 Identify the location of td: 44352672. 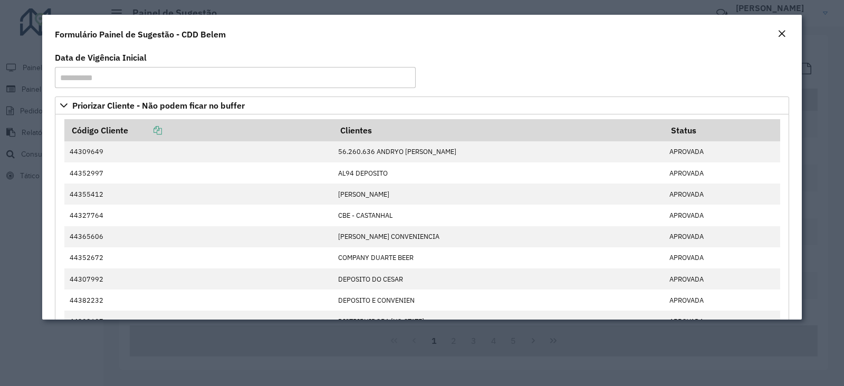
(198, 258).